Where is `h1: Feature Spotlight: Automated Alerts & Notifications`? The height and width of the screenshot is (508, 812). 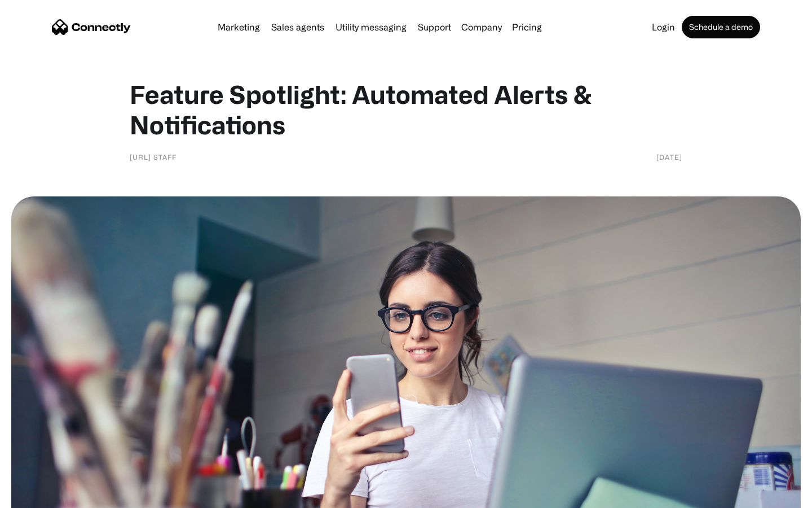 h1: Feature Spotlight: Automated Alerts & Notifications is located at coordinates (406, 109).